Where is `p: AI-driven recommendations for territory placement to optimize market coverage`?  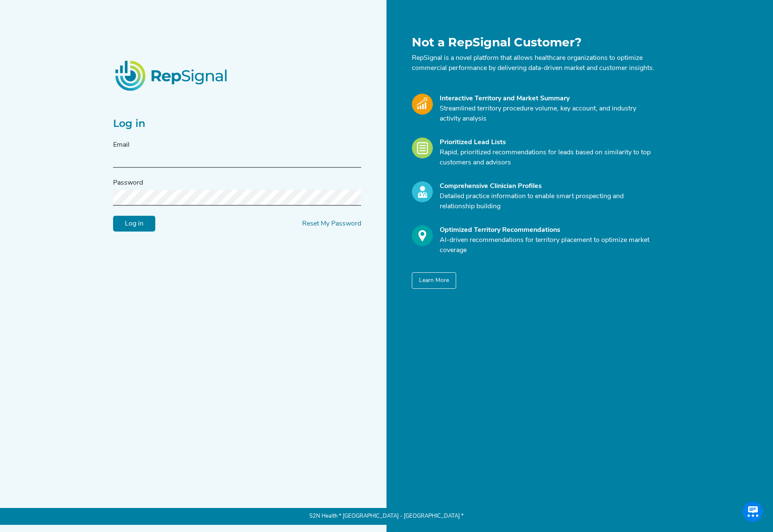 p: AI-driven recommendations for territory placement to optimize market coverage is located at coordinates (547, 246).